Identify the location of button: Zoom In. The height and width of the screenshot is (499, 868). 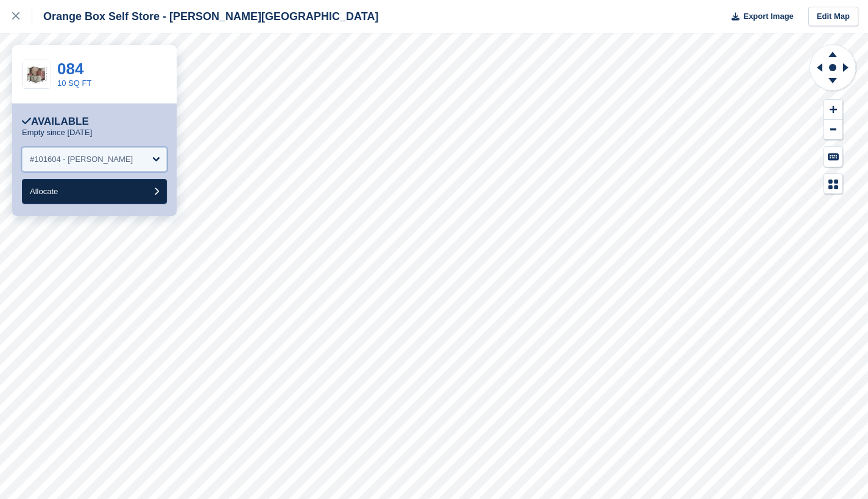
(833, 110).